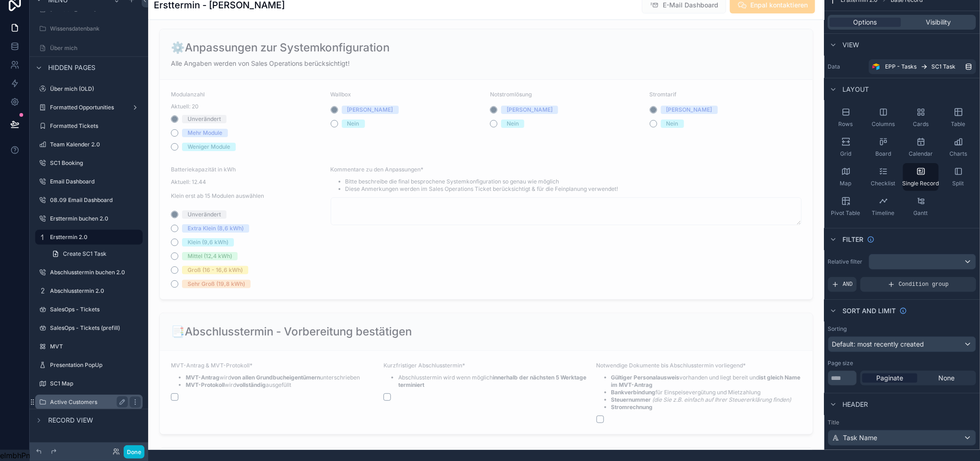 The height and width of the screenshot is (461, 980). What do you see at coordinates (89, 108) in the screenshot?
I see `label: Formatted Opportunities` at bounding box center [89, 108].